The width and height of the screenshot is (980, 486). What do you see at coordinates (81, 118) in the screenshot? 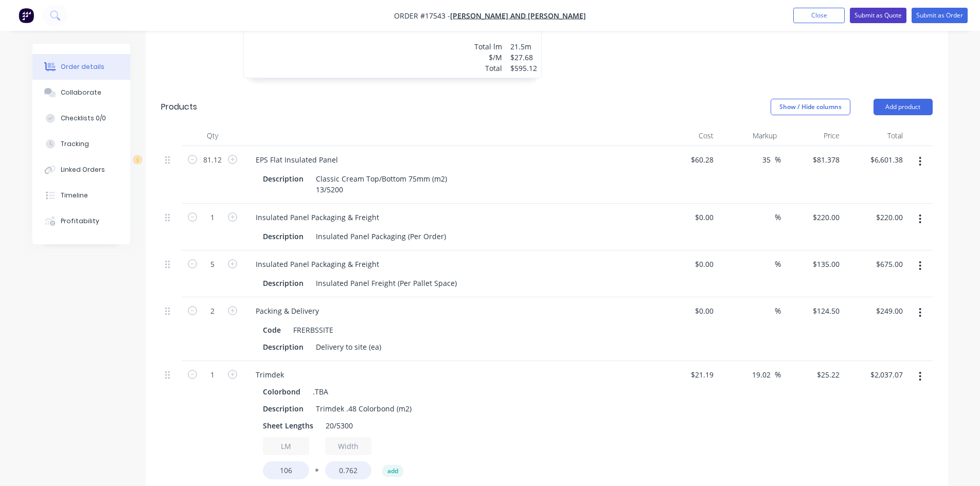
I see `button: Checklists 0/0` at bounding box center [81, 118].